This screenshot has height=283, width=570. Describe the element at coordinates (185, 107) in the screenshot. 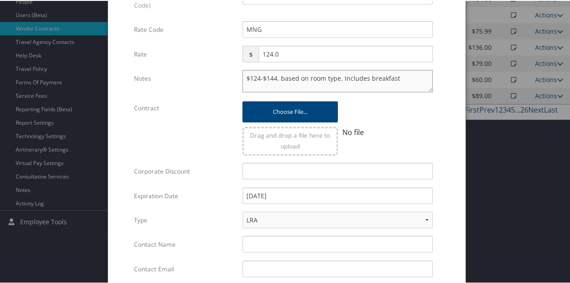

I see `label: Contract` at that location.